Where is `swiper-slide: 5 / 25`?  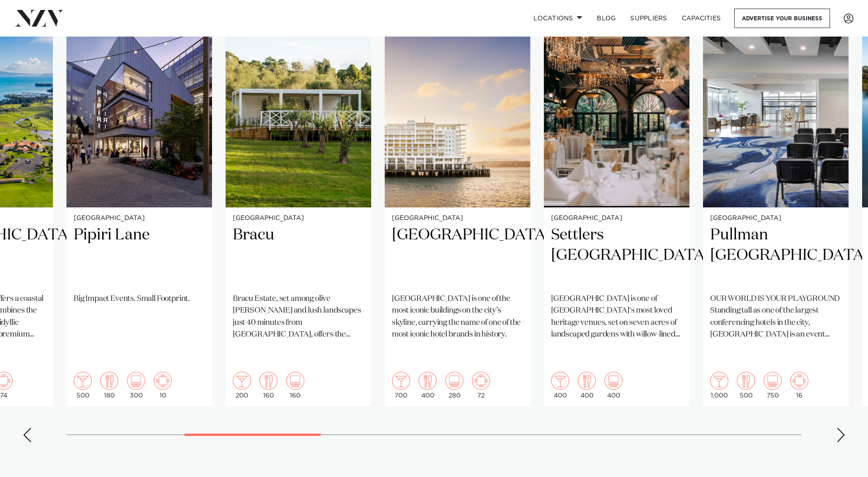 swiper-slide: 5 / 25 is located at coordinates (139, 209).